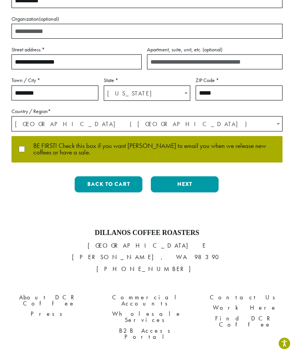  What do you see at coordinates (245, 308) in the screenshot?
I see `a: Work Here` at bounding box center [245, 308].